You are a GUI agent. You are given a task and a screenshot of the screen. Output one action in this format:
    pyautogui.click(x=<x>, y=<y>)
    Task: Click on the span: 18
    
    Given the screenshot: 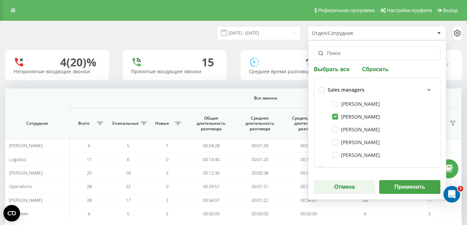 What is the action you would take?
    pyautogui.click(x=128, y=173)
    